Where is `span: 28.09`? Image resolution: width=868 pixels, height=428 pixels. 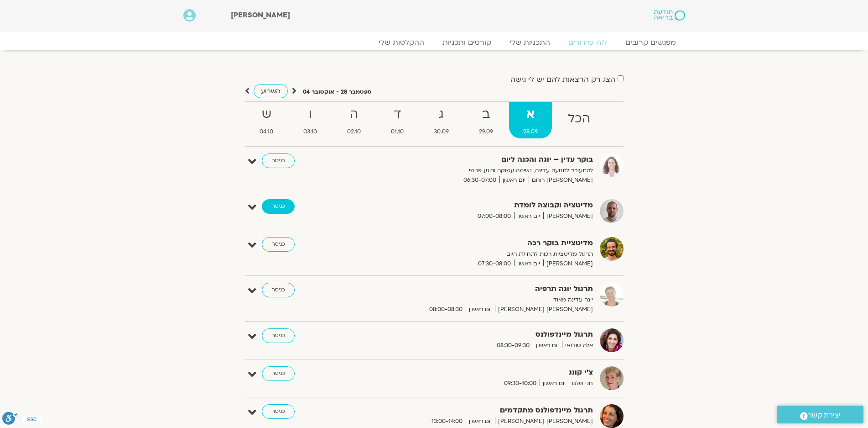 span: 28.09 is located at coordinates (530, 131).